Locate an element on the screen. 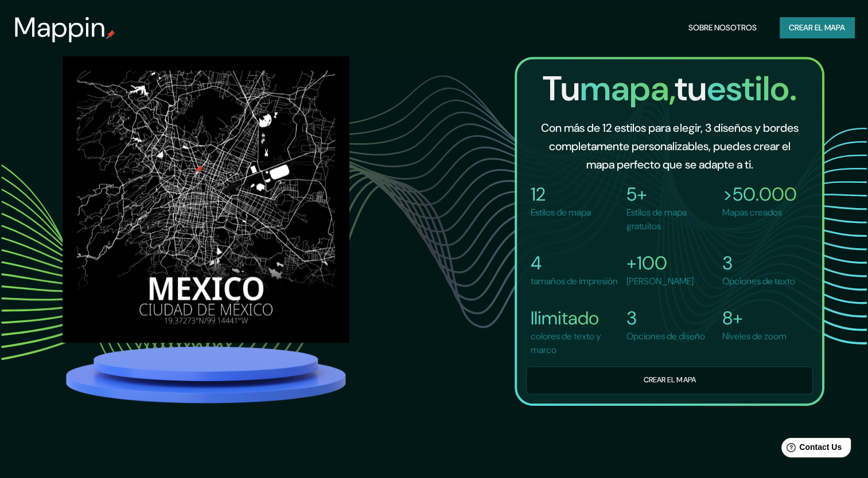 The width and height of the screenshot is (868, 478). p: Opciones de diseño is located at coordinates (665, 337).